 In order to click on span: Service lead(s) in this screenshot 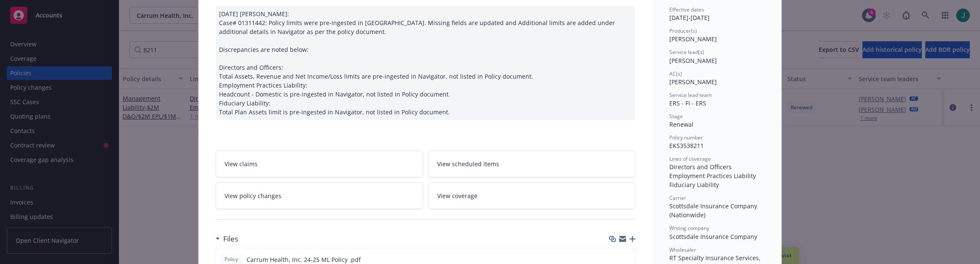, I will do `click(687, 52)`.